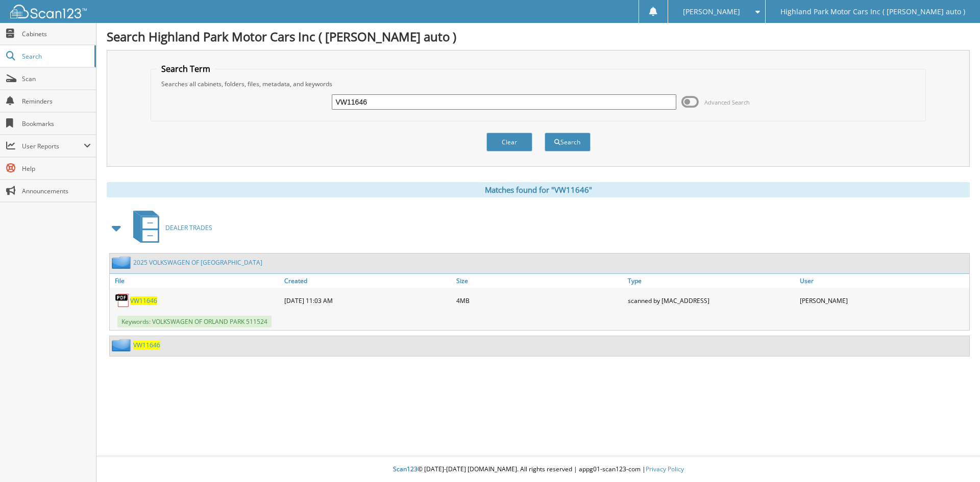  I want to click on span: Keywords: VOLKSWAGEN OF ORLAND PARK 511524, so click(194, 321).